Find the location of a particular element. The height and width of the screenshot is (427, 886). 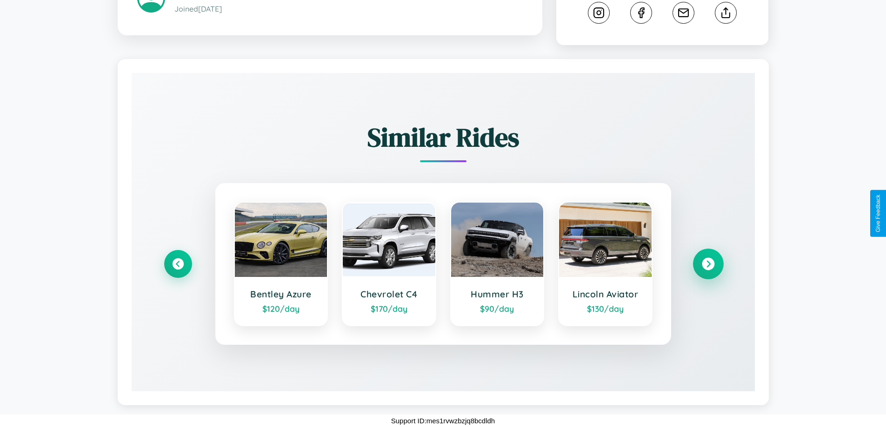

p: Support ID: mes1rvwzbzjq8bcdldh is located at coordinates (443, 421).